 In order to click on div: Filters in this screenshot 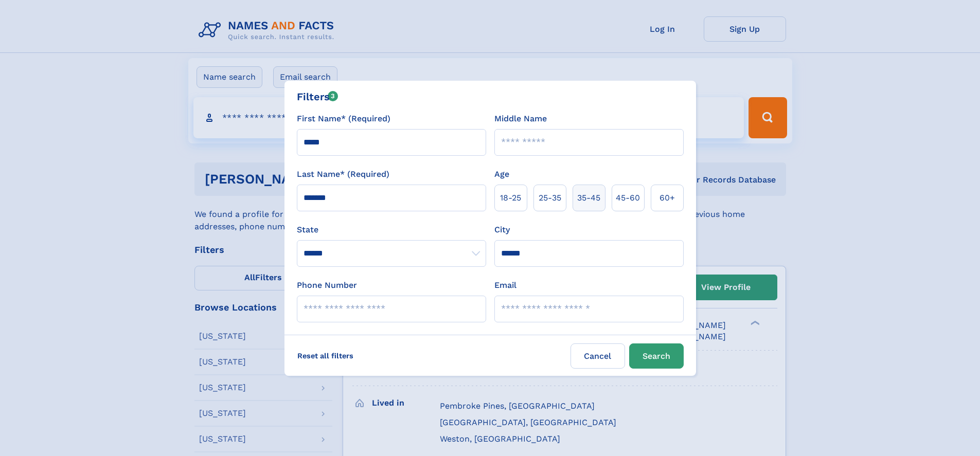, I will do `click(318, 96)`.